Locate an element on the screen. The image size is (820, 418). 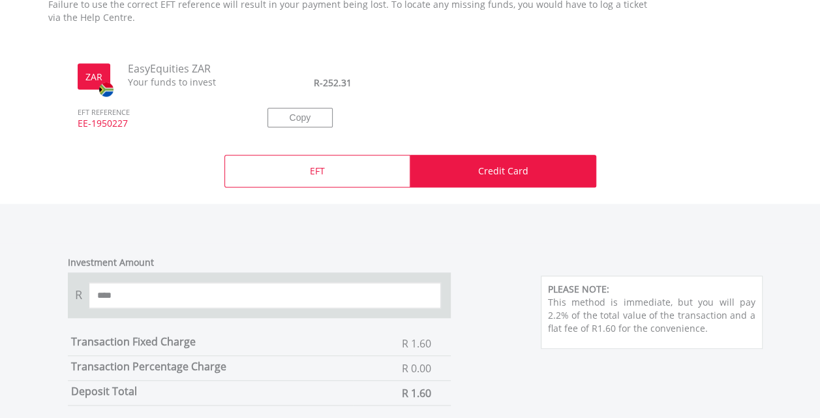
label: Transaction Fixed Charge is located at coordinates (133, 341).